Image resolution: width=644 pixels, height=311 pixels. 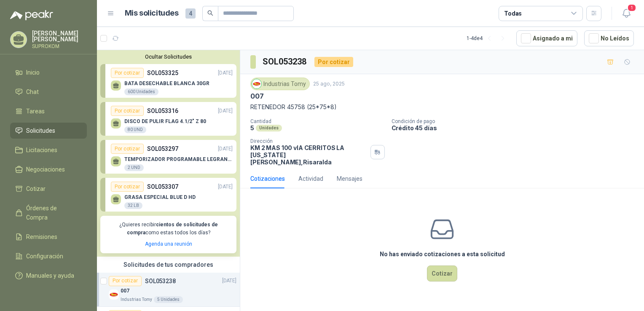 What do you see at coordinates (44, 256) in the screenshot?
I see `span: Configuración` at bounding box center [44, 256].